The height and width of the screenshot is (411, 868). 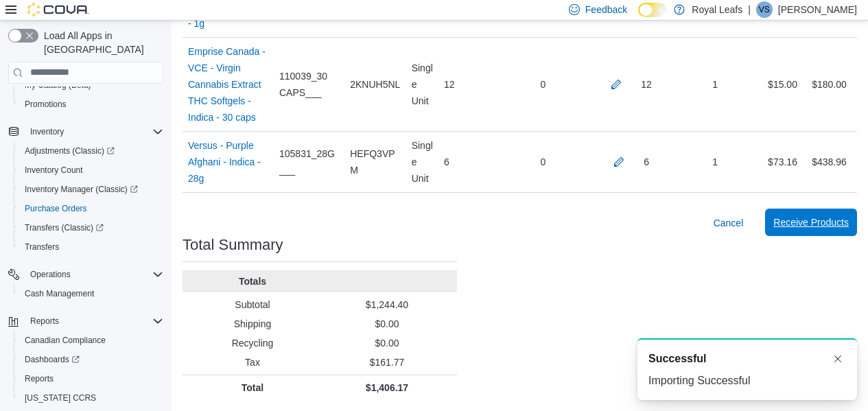 What do you see at coordinates (91, 105) in the screenshot?
I see `button: Promotions` at bounding box center [91, 105].